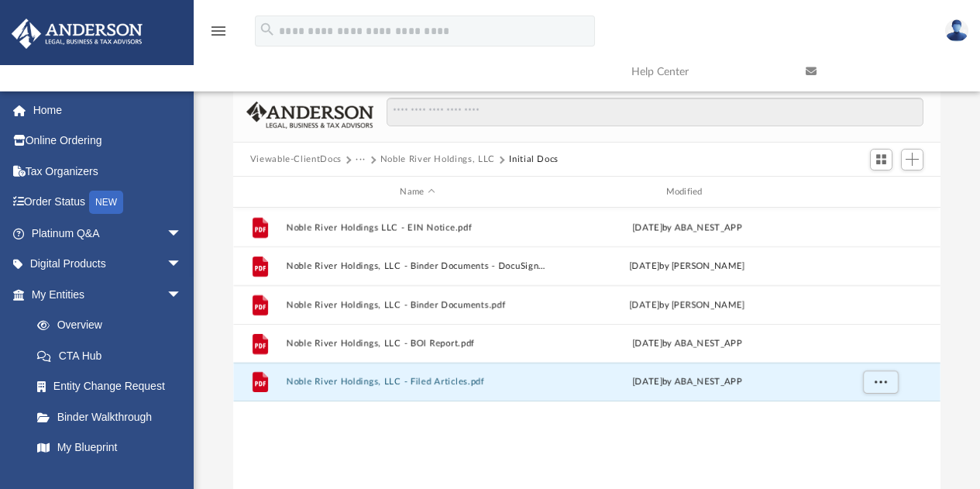  What do you see at coordinates (113, 326) in the screenshot?
I see `a: Overview` at bounding box center [113, 326].